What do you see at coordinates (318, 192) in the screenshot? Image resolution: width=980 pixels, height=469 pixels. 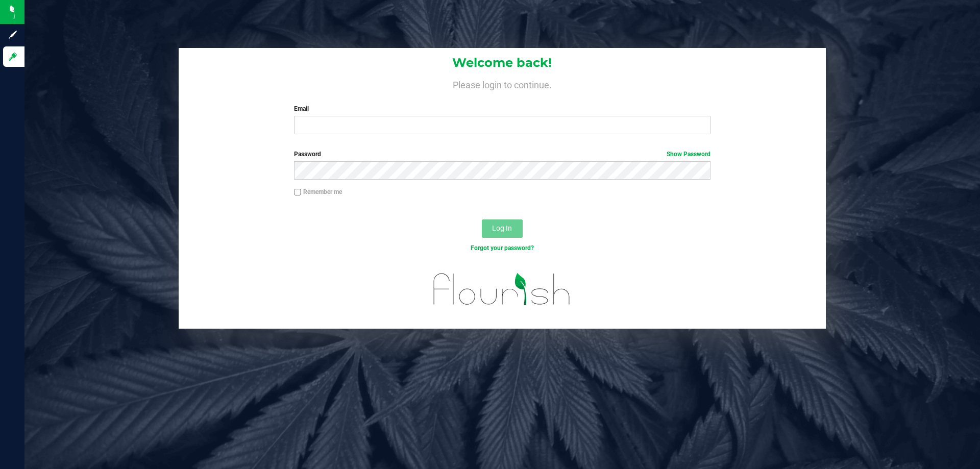 I see `label: Remember me` at bounding box center [318, 192].